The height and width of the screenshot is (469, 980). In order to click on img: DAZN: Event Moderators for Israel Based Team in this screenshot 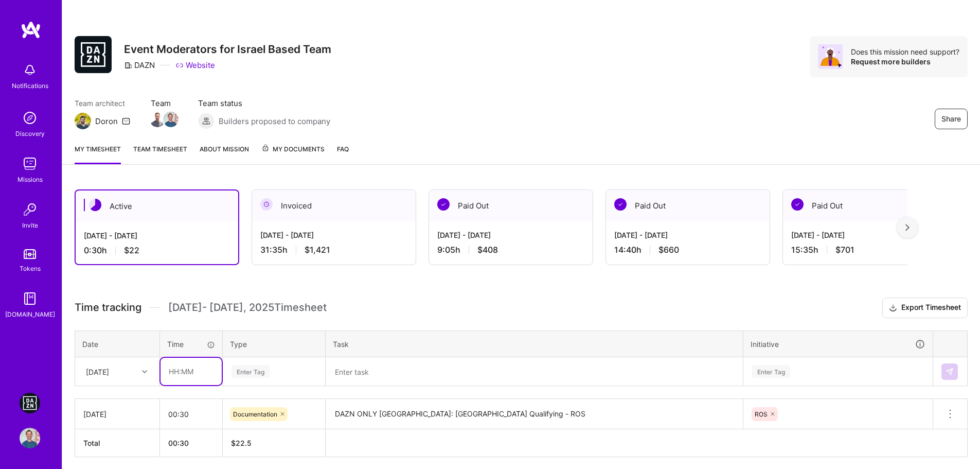, I will do `click(30, 403)`.